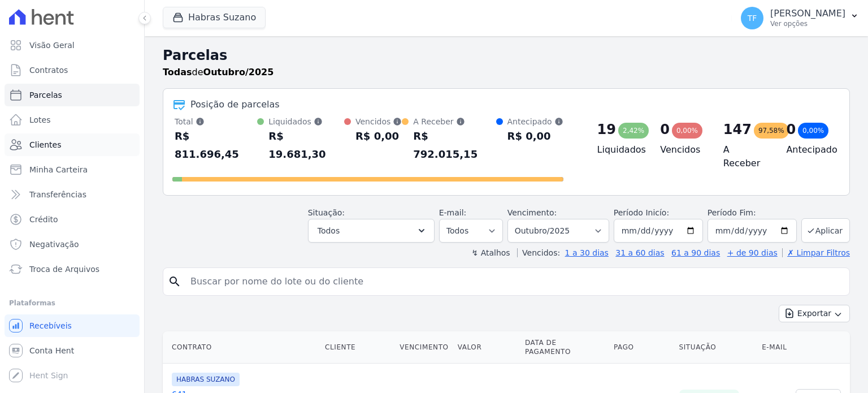 Image resolution: width=868 pixels, height=393 pixels. Describe the element at coordinates (454, 122) in the screenshot. I see `div: A Receber` at that location.